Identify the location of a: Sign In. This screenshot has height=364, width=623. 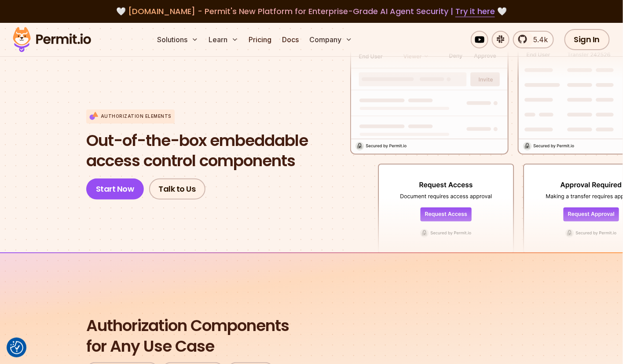
(587, 40).